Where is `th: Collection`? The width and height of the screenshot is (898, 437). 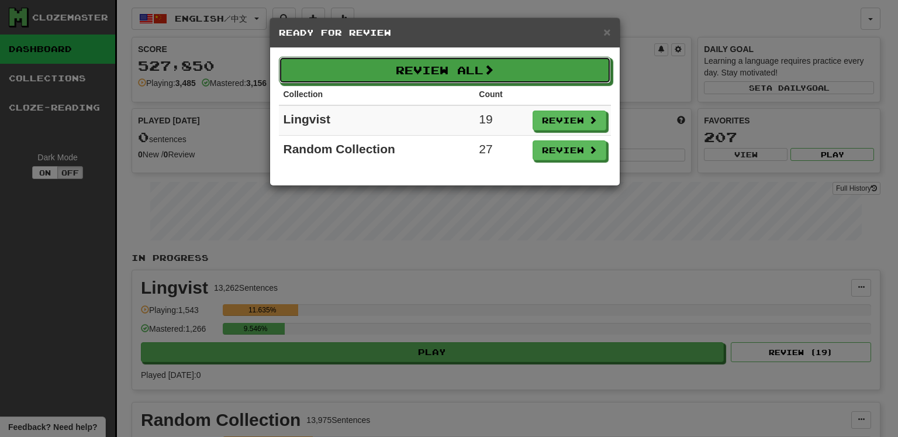
th: Collection is located at coordinates (377, 94).